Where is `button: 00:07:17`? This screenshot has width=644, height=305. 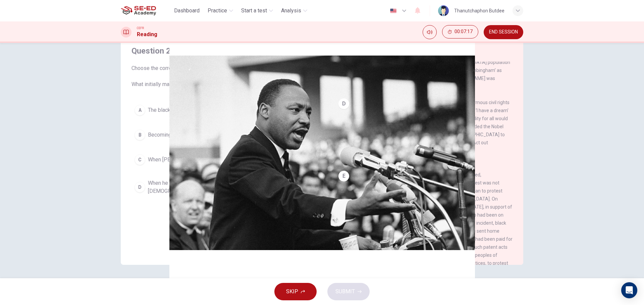 button: 00:07:17 is located at coordinates (460, 32).